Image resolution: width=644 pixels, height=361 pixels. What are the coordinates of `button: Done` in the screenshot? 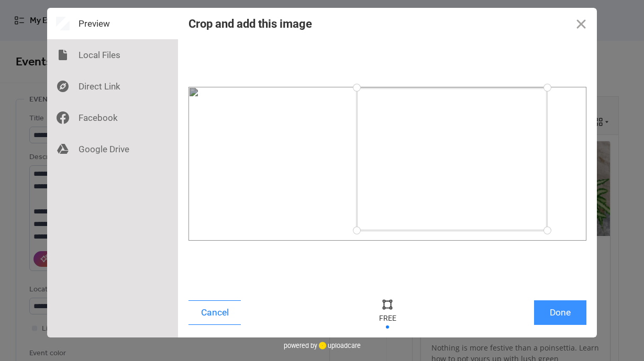 It's located at (560, 312).